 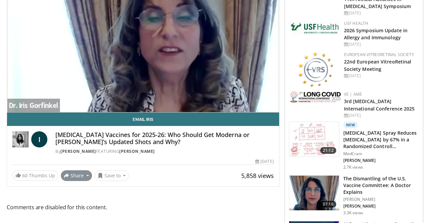 What do you see at coordinates (353, 94) in the screenshot?
I see `a: VE | AME` at bounding box center [353, 94].